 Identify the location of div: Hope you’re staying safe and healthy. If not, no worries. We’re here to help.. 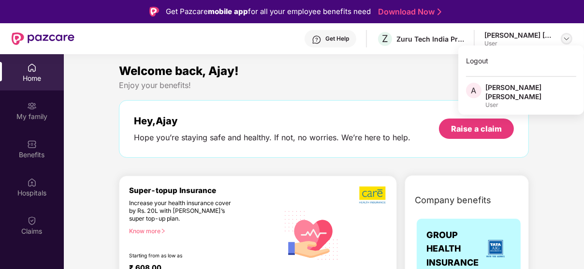
(272, 137).